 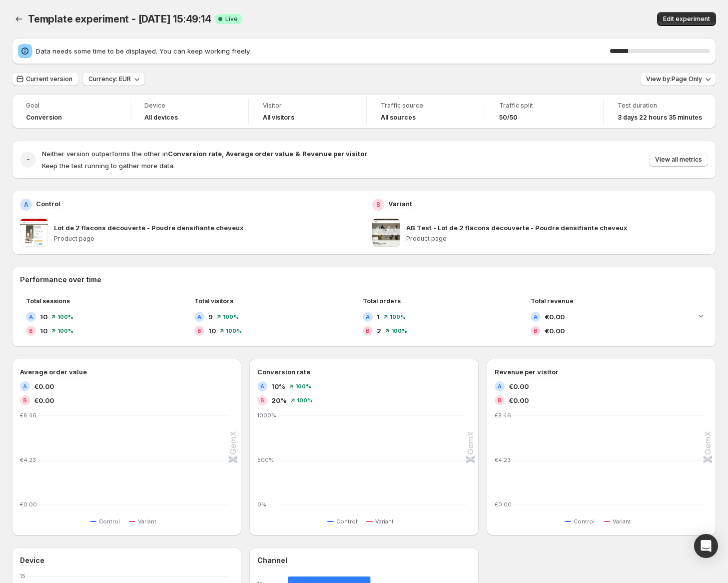 I want to click on span: 1, so click(x=378, y=317).